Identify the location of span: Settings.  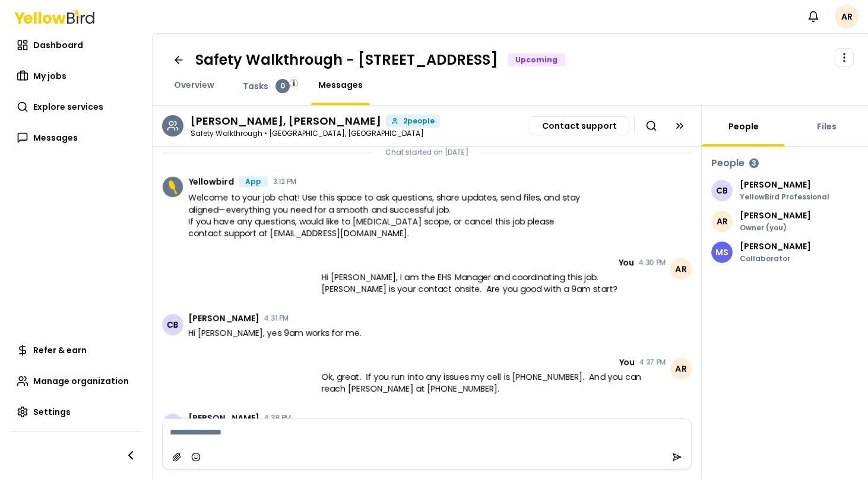
(51, 412).